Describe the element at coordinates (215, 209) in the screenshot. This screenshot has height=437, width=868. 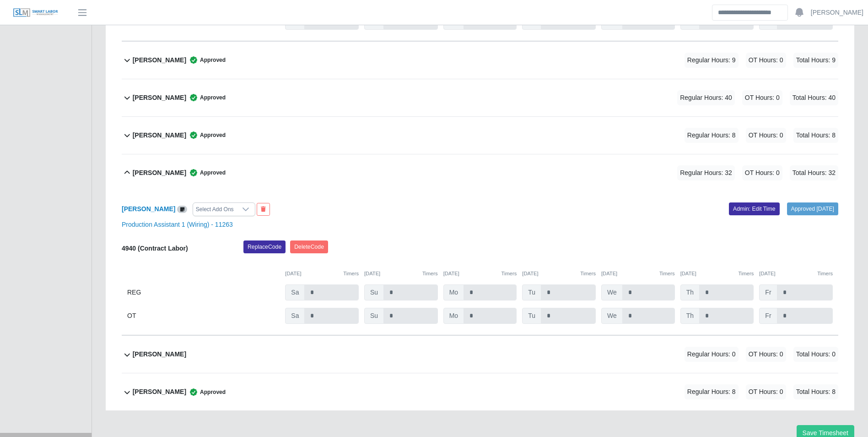
I see `div: Select Add Ons` at that location.